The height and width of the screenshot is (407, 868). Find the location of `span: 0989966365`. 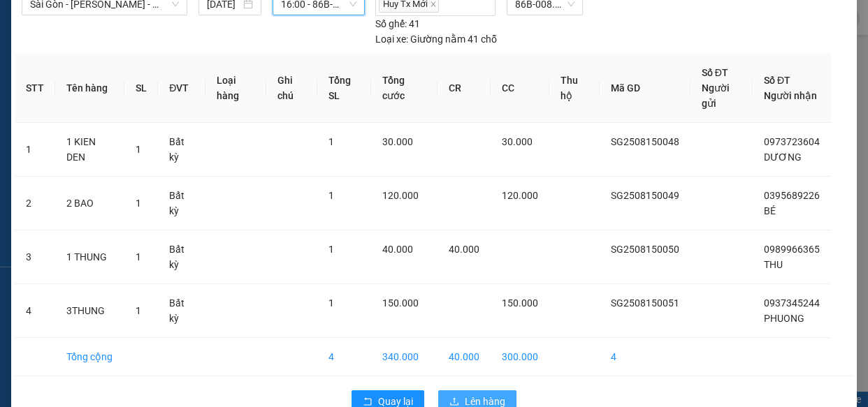

span: 0989966365 is located at coordinates (792, 250).